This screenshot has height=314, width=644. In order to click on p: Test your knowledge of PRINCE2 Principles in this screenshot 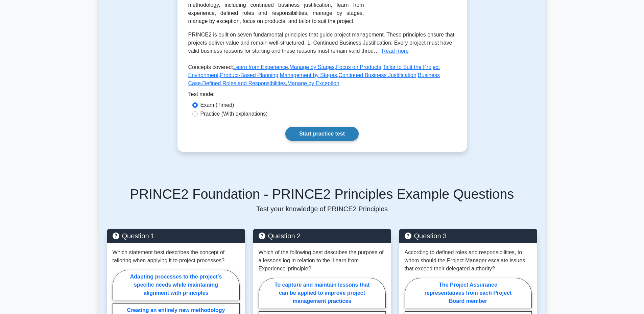, I will do `click(322, 209)`.